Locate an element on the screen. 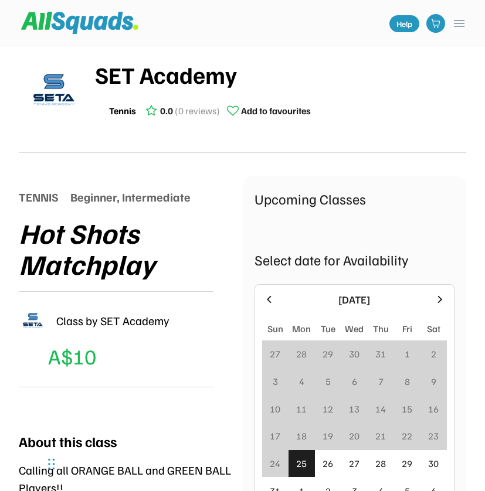 The image size is (485, 491). img: Squad%20Logo.svg is located at coordinates (80, 23).